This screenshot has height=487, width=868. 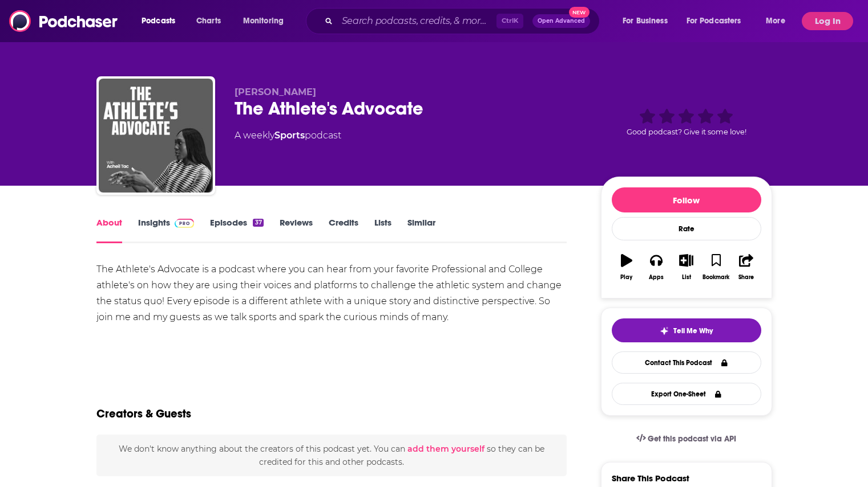 What do you see at coordinates (686, 132) in the screenshot?
I see `span: Good podcast? Give it some love!` at bounding box center [686, 132].